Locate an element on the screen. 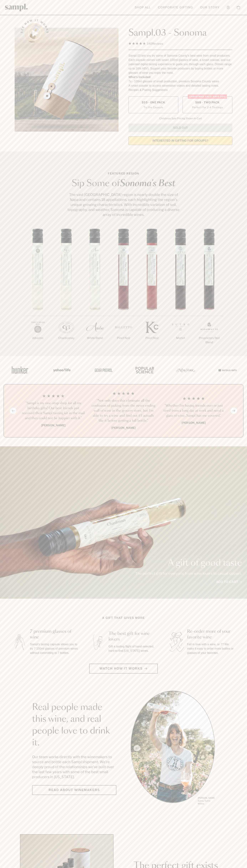  li: 2 / 4 is located at coordinates (124, 410).